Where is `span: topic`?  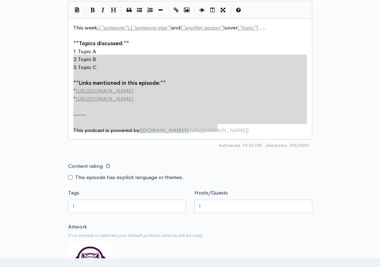
span: topic is located at coordinates (247, 27).